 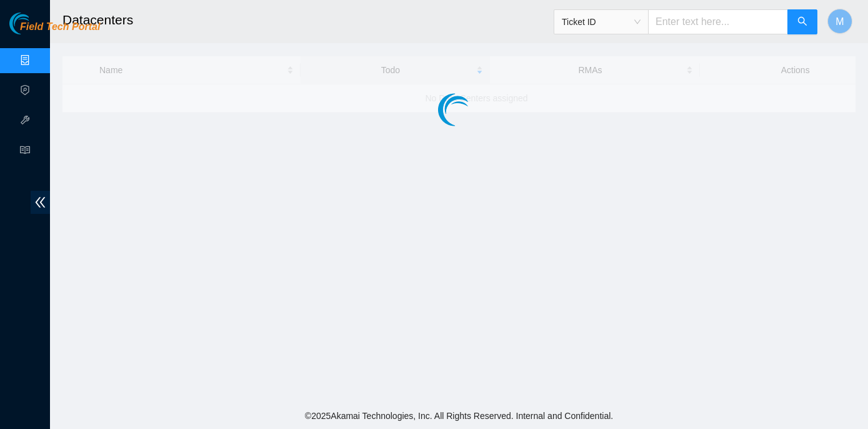 What do you see at coordinates (840, 21) in the screenshot?
I see `span: M` at bounding box center [840, 21].